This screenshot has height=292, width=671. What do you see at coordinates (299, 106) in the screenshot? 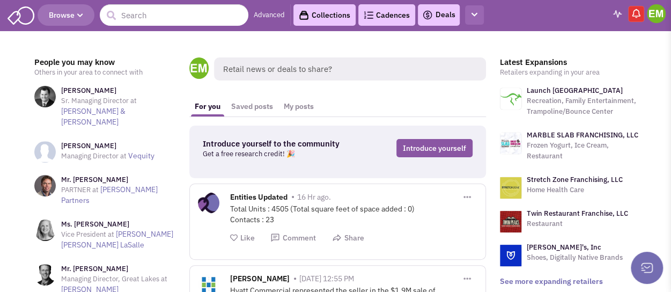
I see `a: My posts` at bounding box center [299, 106].